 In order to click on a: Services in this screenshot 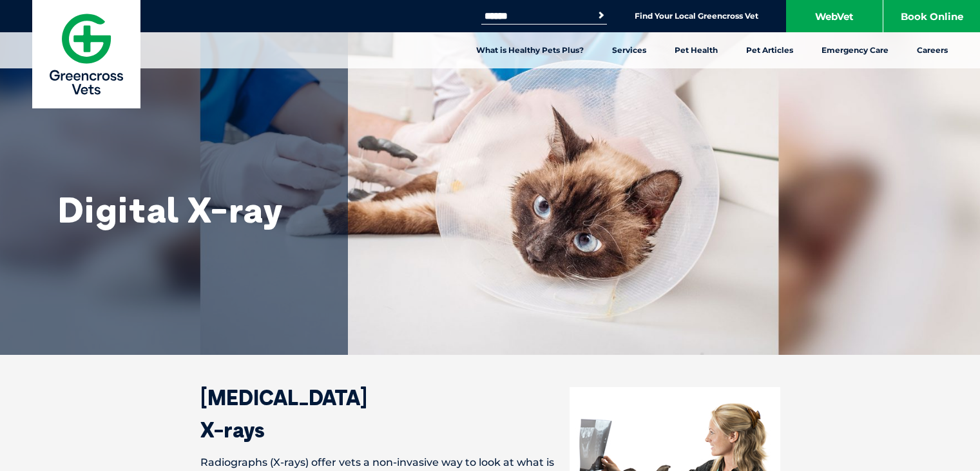, I will do `click(629, 51)`.